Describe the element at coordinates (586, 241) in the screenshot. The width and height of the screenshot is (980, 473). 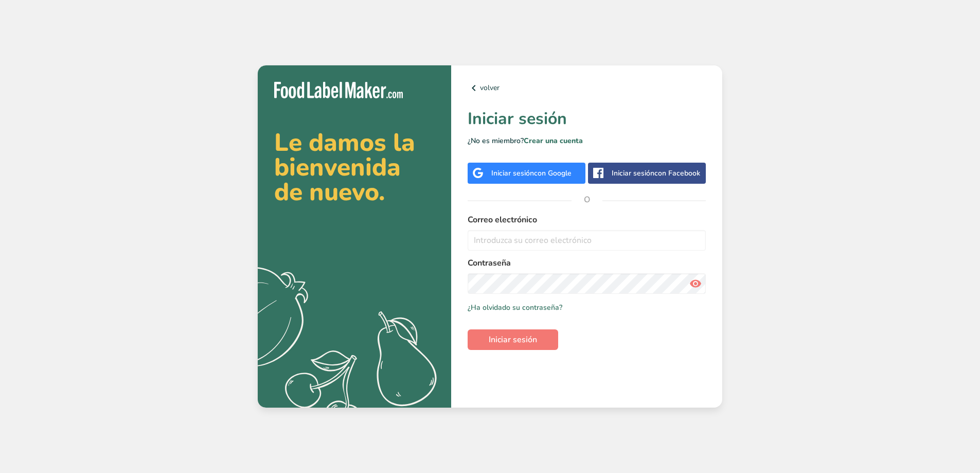
I see `input: Introduzca su correo electrónico` at that location.